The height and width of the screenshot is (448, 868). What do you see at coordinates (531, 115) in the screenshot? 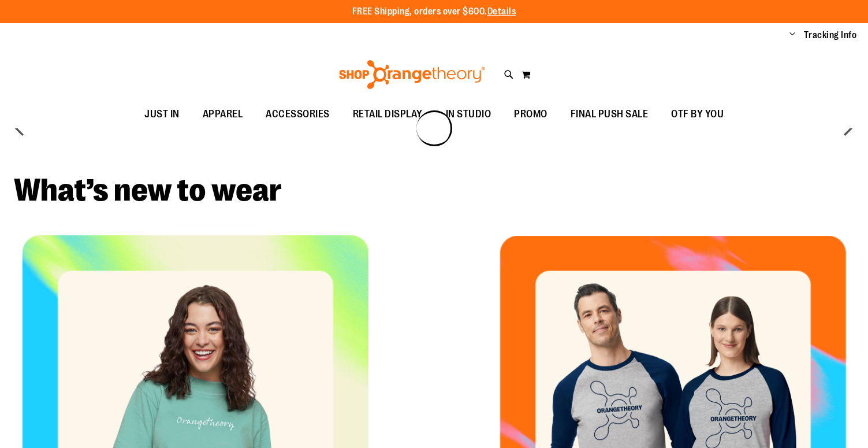
I see `a: PROMO` at bounding box center [531, 115].